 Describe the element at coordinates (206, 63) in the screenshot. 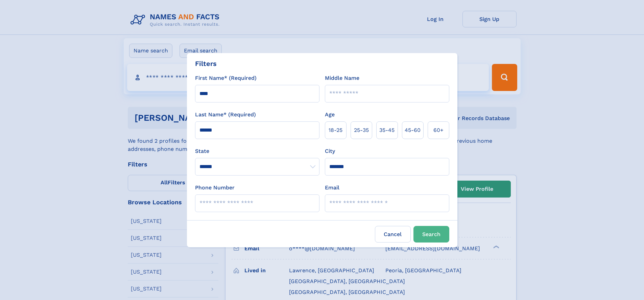

I see `div: Filters` at that location.